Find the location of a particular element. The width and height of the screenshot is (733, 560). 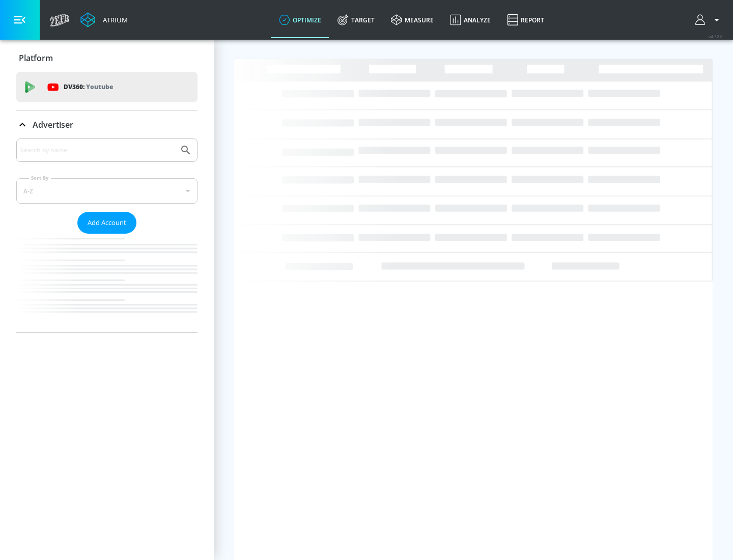

p: Advertiser is located at coordinates (53, 124).